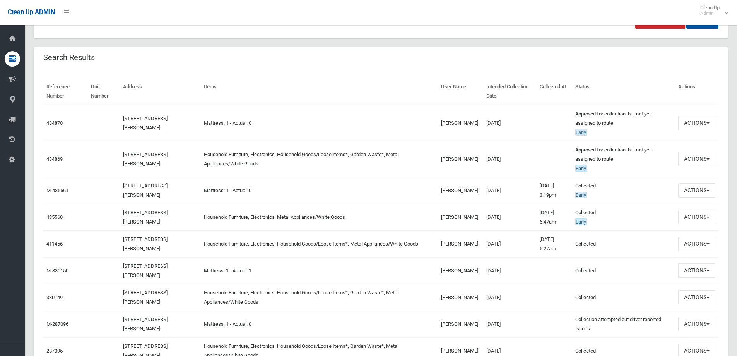 The height and width of the screenshot is (356, 737). Describe the element at coordinates (55, 297) in the screenshot. I see `a: 330149` at that location.